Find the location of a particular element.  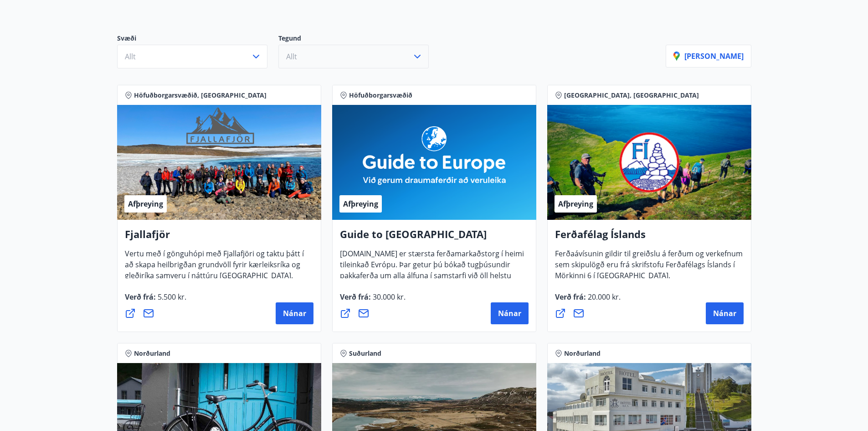

span: 30.000 kr. is located at coordinates (388, 297).